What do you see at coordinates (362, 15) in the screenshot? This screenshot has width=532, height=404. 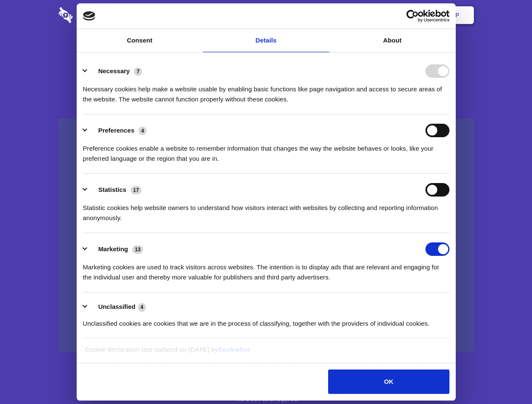 I see `a: Contact` at bounding box center [362, 15].